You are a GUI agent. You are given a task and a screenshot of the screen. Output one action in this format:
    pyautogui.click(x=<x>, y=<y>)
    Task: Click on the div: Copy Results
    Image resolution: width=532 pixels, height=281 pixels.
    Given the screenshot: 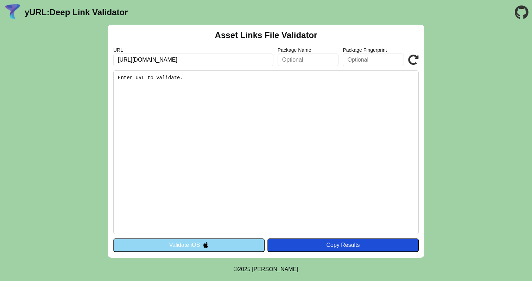 What is the action you would take?
    pyautogui.click(x=343, y=245)
    